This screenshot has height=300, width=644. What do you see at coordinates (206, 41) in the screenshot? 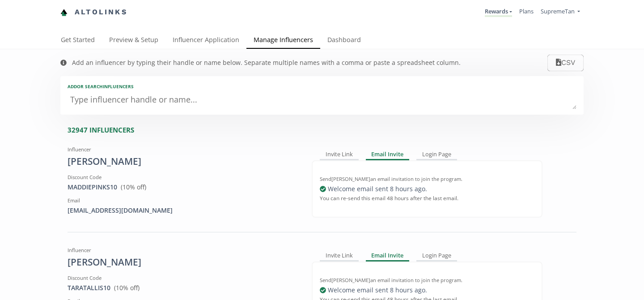
I see `a: Influencer Application` at bounding box center [206, 41].